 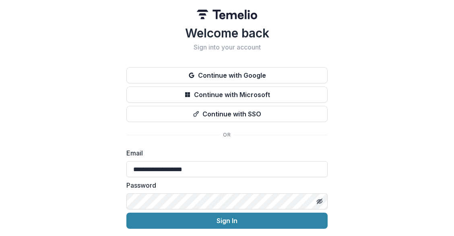 What do you see at coordinates (227, 95) in the screenshot?
I see `button: Continue with Microsoft` at bounding box center [227, 95].